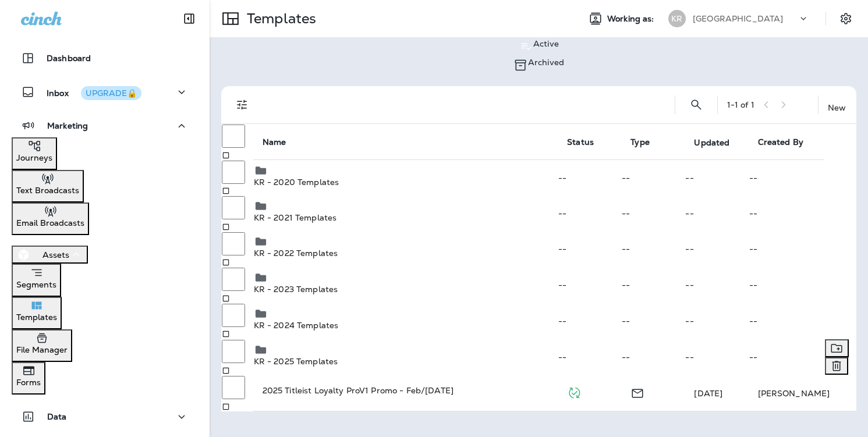 This screenshot has height=437, width=868. I want to click on button: InboxUPGRADE🔒, so click(105, 92).